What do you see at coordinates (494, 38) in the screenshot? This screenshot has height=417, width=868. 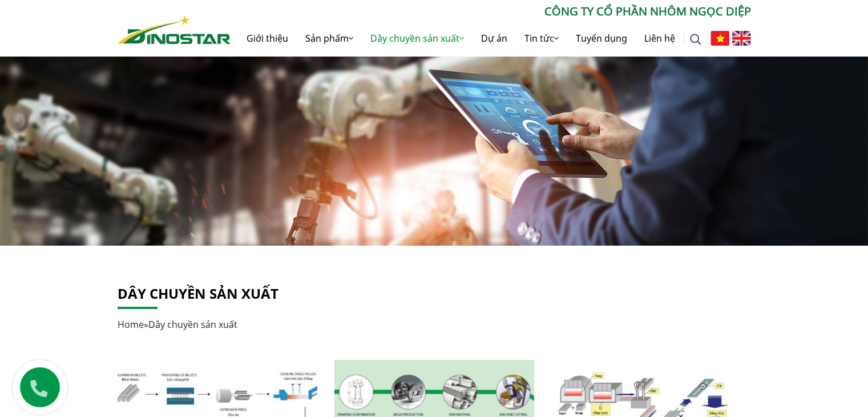 I see `a: Dự án` at bounding box center [494, 38].